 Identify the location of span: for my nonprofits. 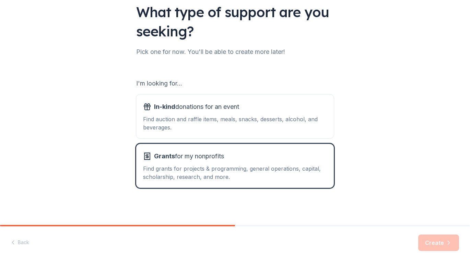
(189, 156).